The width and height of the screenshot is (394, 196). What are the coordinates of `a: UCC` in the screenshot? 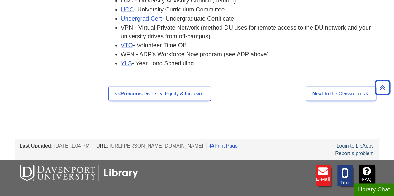 It's located at (127, 9).